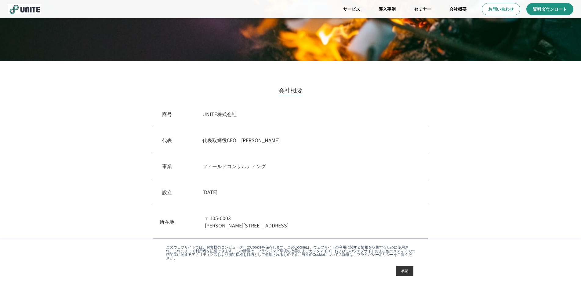  Describe the element at coordinates (167, 114) in the screenshot. I see `p: 商号` at that location.